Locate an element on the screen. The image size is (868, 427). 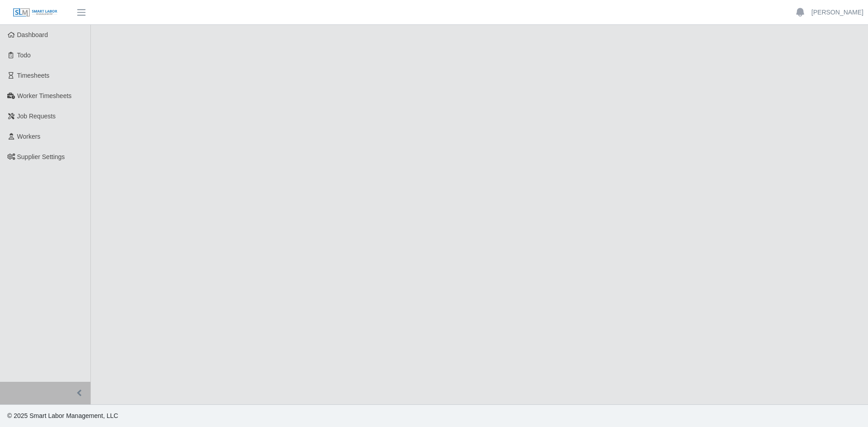
span: Job Requests is located at coordinates (36, 117).